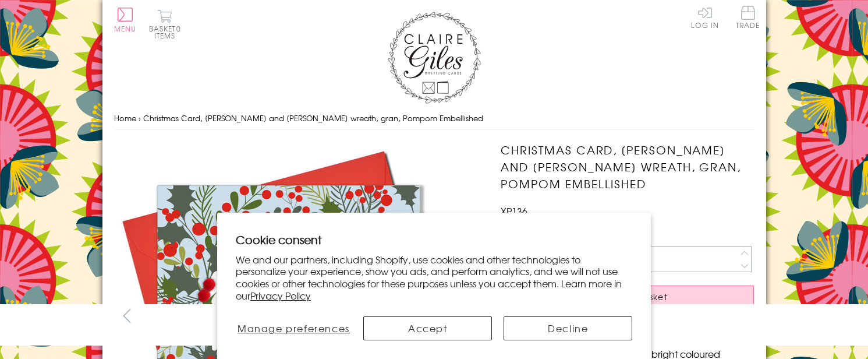  What do you see at coordinates (568, 328) in the screenshot?
I see `button: Decline` at bounding box center [568, 328].